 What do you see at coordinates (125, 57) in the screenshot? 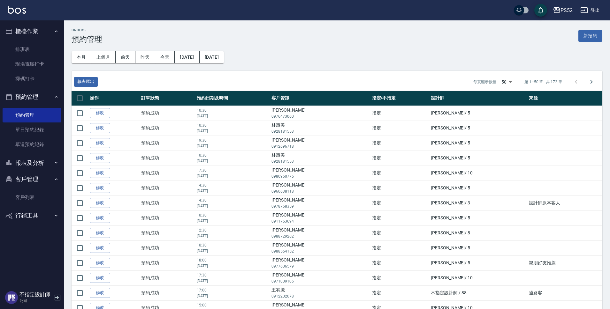
I see `button: 前天` at bounding box center [125, 57].